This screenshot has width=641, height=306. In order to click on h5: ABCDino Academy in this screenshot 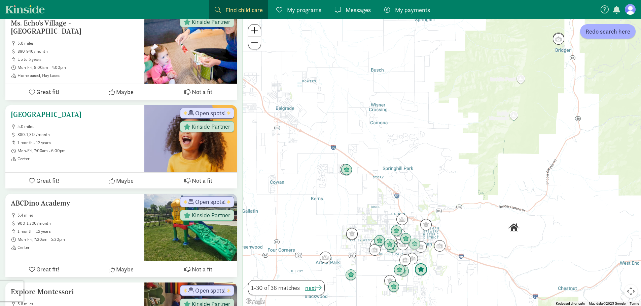, I will do `click(75, 203)`.